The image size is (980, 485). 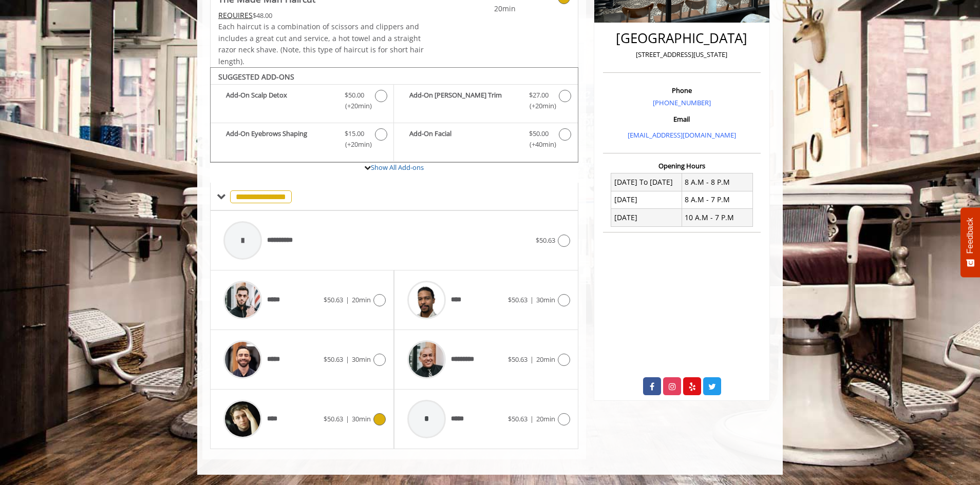 I want to click on b: Add-On Facial, so click(x=464, y=139).